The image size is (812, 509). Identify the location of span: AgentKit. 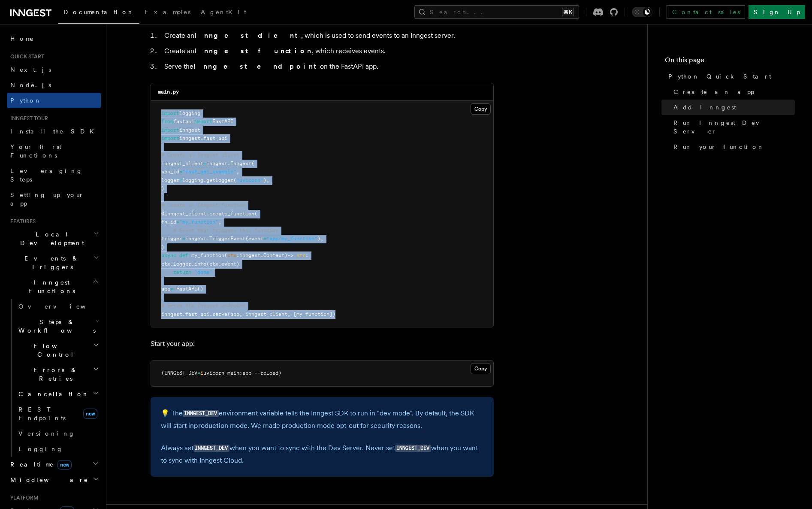
(223, 12).